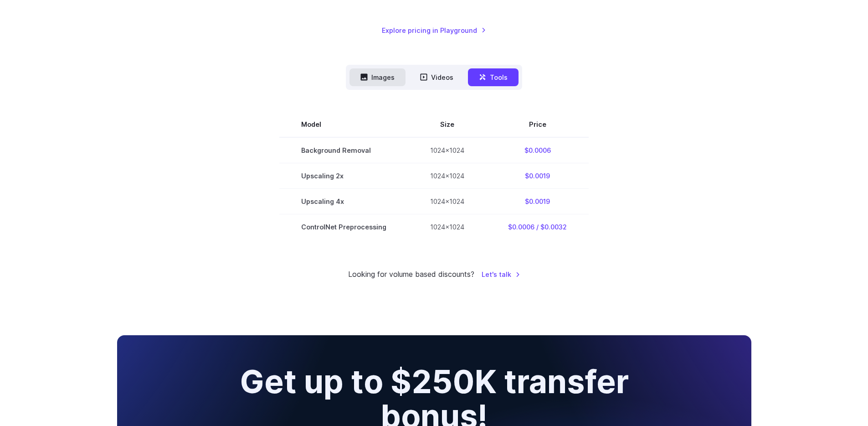  I want to click on button: Videos, so click(437, 77).